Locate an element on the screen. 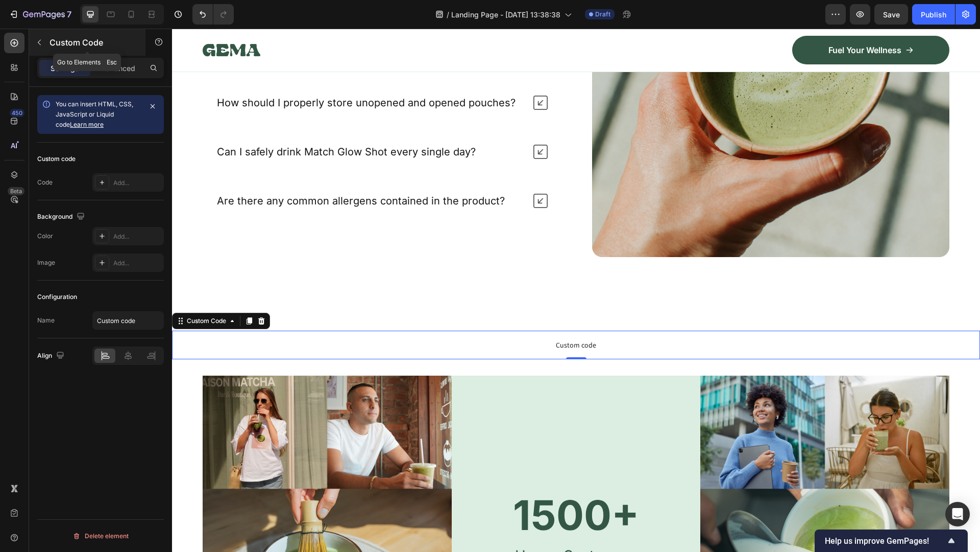  button: Save is located at coordinates (891, 14).